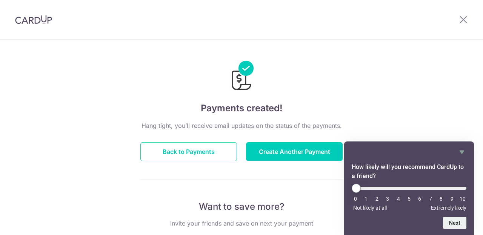 This screenshot has height=235, width=483. Describe the element at coordinates (409, 172) in the screenshot. I see `h2: How likely will you recommend CardUp to a friend? Select an option from 0 to 10, with 0 being Not...` at that location.